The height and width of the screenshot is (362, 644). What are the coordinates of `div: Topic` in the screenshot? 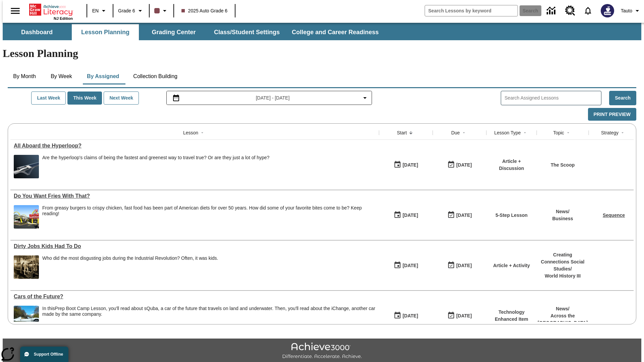 It's located at (558, 133).